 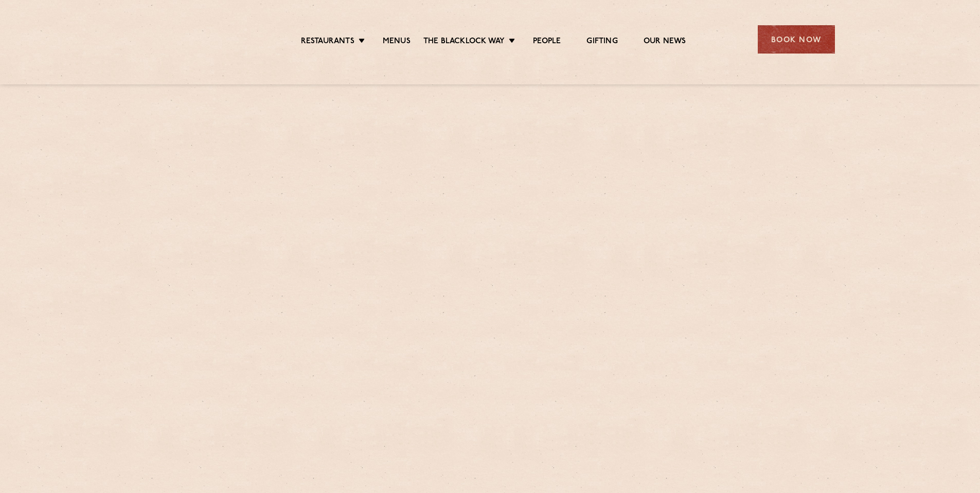 I want to click on a: Gifting, so click(x=602, y=42).